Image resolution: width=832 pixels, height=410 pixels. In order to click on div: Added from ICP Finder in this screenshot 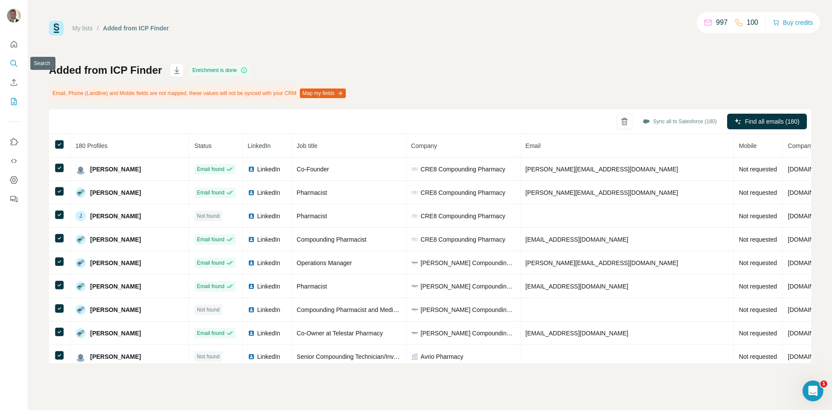, I will do `click(136, 28)`.